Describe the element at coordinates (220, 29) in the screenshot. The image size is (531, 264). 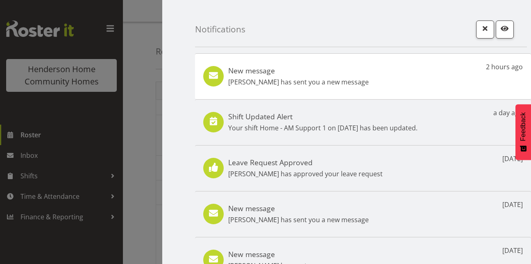
I see `h4: Notifications` at that location.